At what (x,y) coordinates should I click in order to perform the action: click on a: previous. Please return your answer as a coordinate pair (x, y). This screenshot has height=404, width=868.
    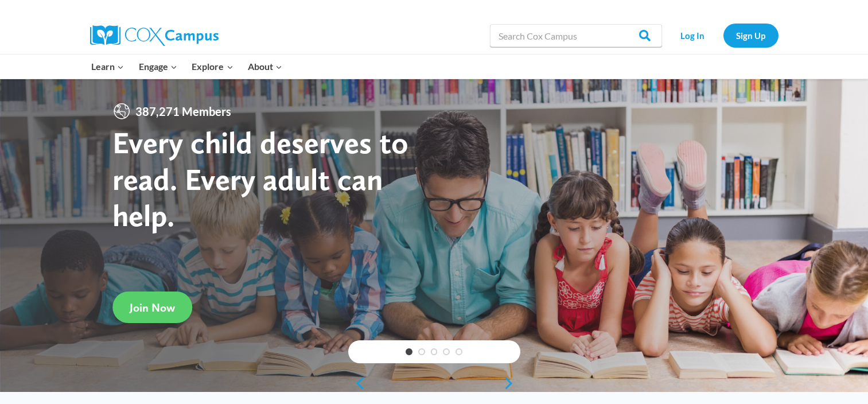
    Looking at the image, I should click on (357, 383).